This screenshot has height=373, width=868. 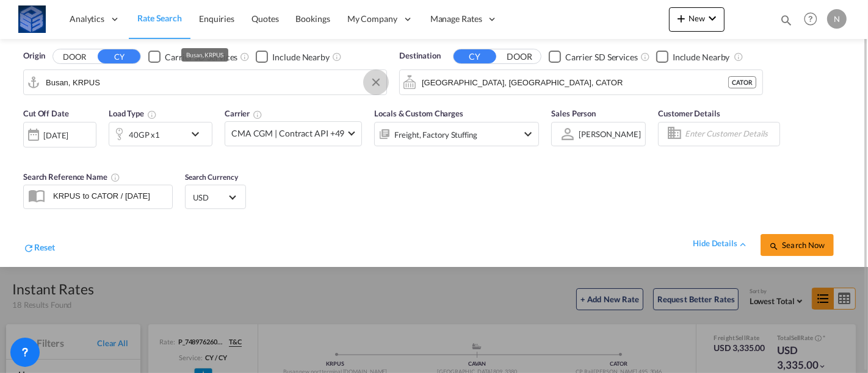 I want to click on span: CMA CGM | Contract API +49, so click(x=288, y=133).